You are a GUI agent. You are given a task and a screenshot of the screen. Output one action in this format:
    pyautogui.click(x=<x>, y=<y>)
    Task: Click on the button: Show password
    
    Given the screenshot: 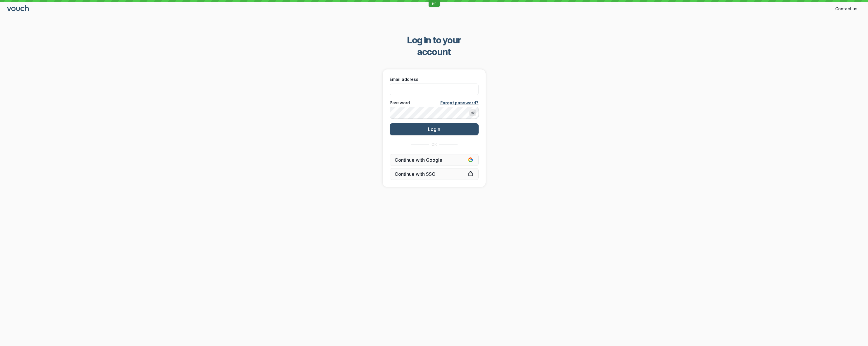 What is the action you would take?
    pyautogui.click(x=473, y=112)
    